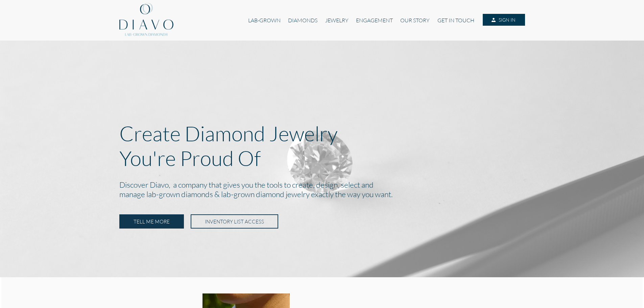  What do you see at coordinates (456, 20) in the screenshot?
I see `a: GET IN TOUCH` at bounding box center [456, 20].